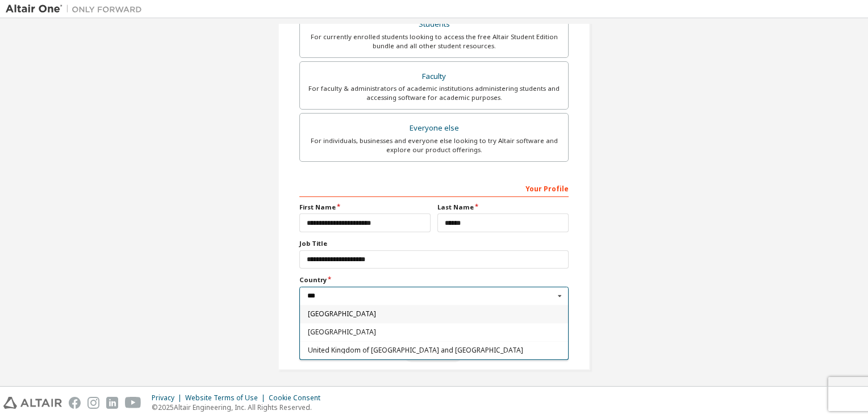 The image size is (868, 419). I want to click on img: Altair One, so click(77, 9).